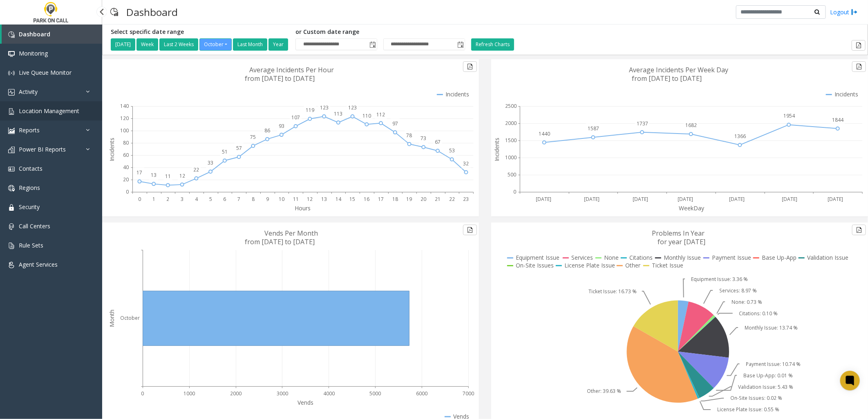 Image resolution: width=868 pixels, height=419 pixels. Describe the element at coordinates (352, 107) in the screenshot. I see `text: 123` at that location.